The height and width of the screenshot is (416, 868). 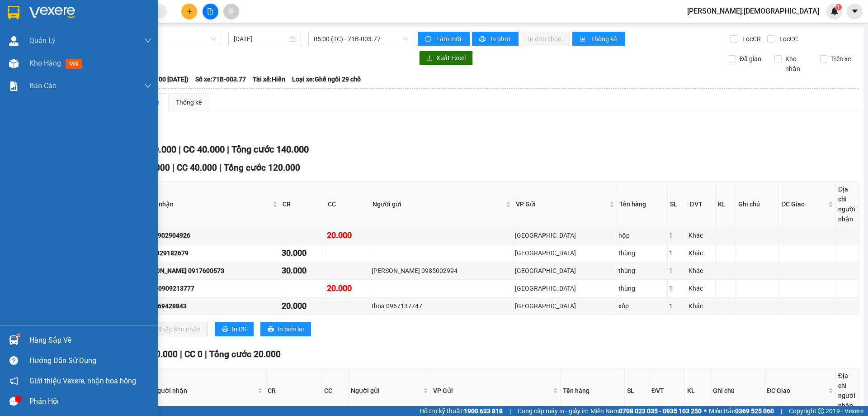 I want to click on span: printer, so click(x=226, y=329).